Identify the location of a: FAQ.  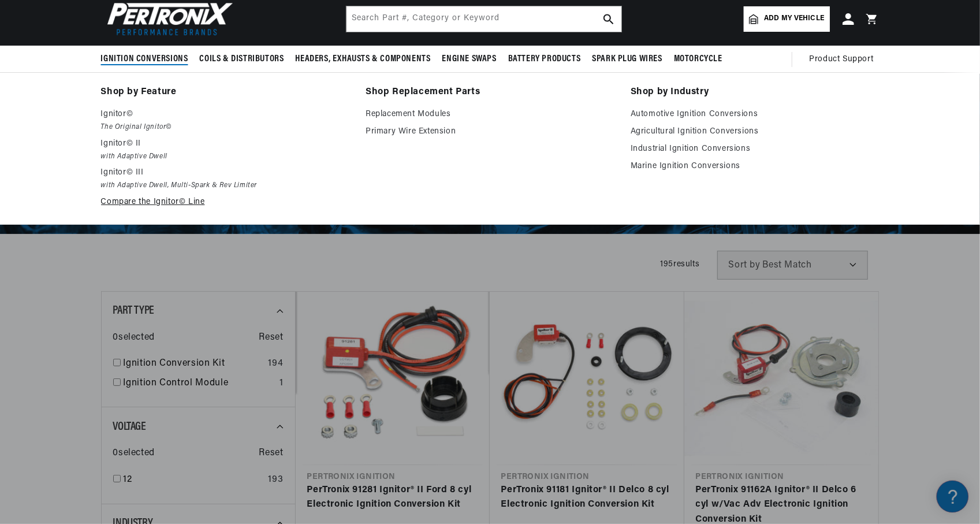
(115, 107).